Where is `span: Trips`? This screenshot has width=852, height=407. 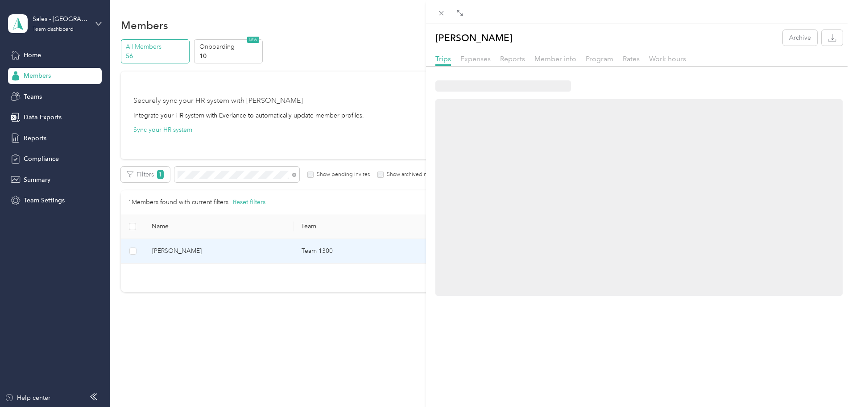
span: Trips is located at coordinates (443, 58).